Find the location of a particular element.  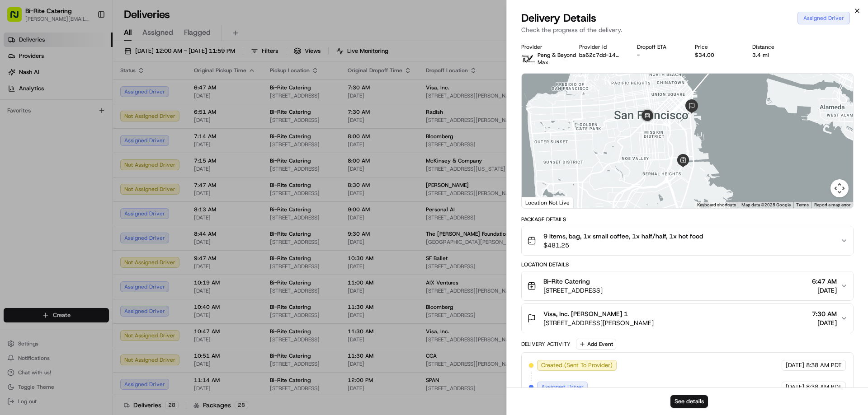

span: 9 items, bag, 1x small coffee, 1x half/half, 1x hot food is located at coordinates (624, 237).